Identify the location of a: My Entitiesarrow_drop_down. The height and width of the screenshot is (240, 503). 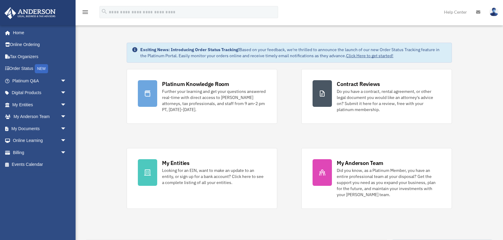
(40, 105).